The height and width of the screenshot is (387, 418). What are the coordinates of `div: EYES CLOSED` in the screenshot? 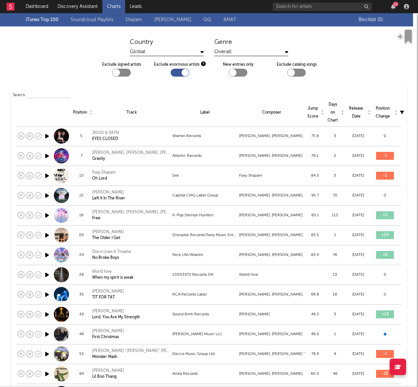 It's located at (105, 139).